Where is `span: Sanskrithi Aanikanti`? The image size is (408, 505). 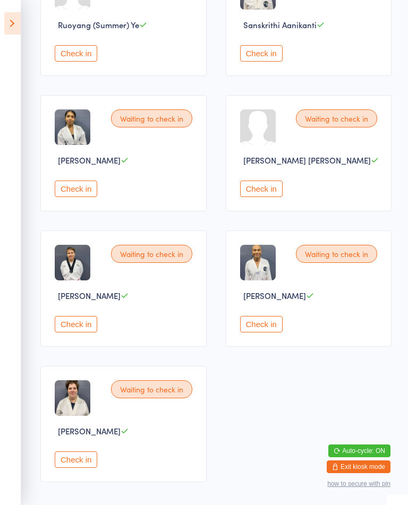 span: Sanskrithi Aanikanti is located at coordinates (280, 24).